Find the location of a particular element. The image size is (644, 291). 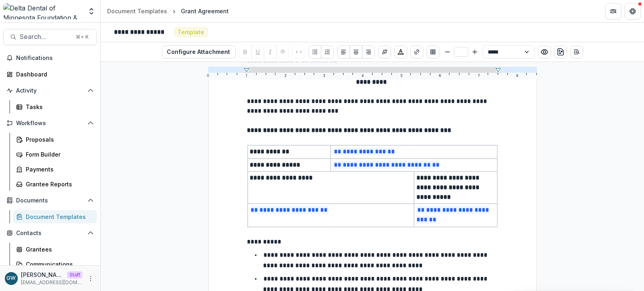

a: Proposals is located at coordinates (55, 140).